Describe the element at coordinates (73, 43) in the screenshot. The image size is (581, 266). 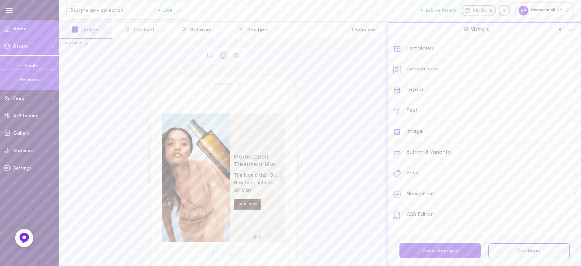
I see `div: c-32929` at that location.